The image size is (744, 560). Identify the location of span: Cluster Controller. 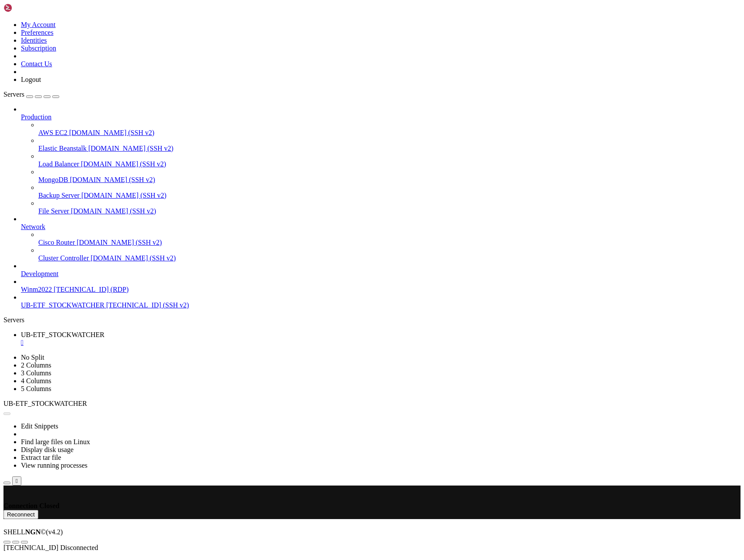
(64, 258).